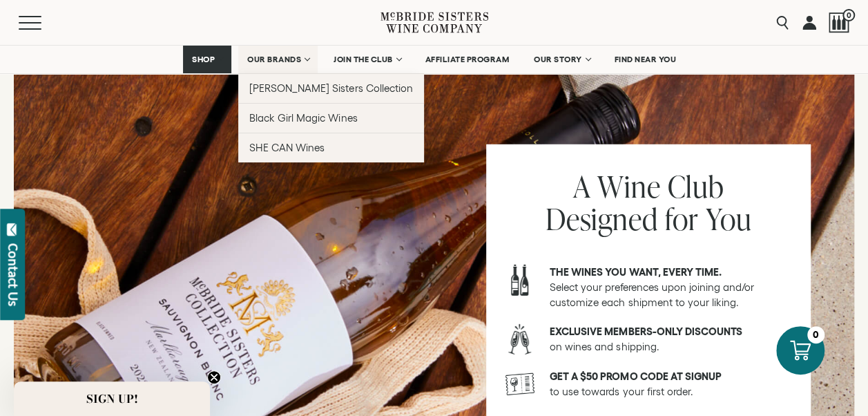 The height and width of the screenshot is (416, 868). Describe the element at coordinates (214, 377) in the screenshot. I see `button: Close teaser` at that location.